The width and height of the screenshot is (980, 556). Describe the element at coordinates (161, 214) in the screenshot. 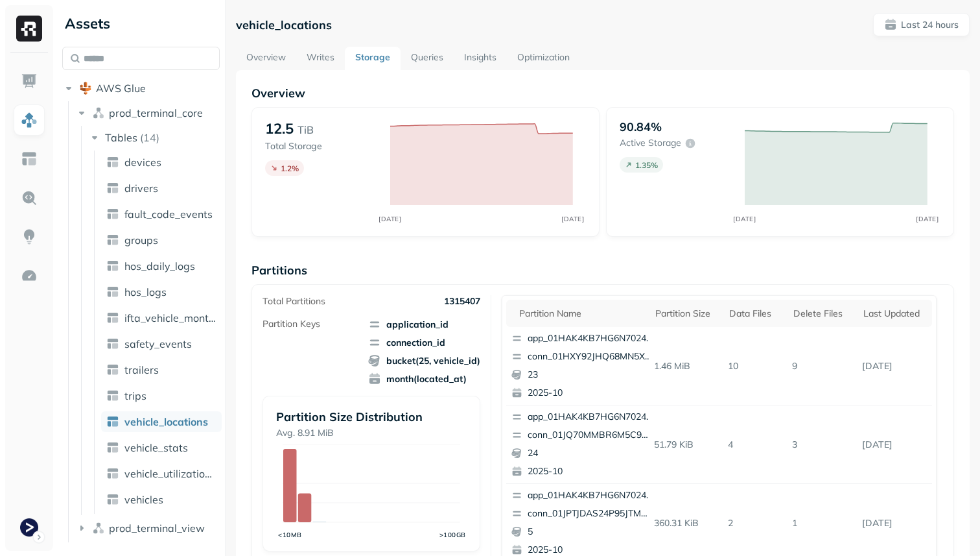

I see `a: fault_code_events` at that location.